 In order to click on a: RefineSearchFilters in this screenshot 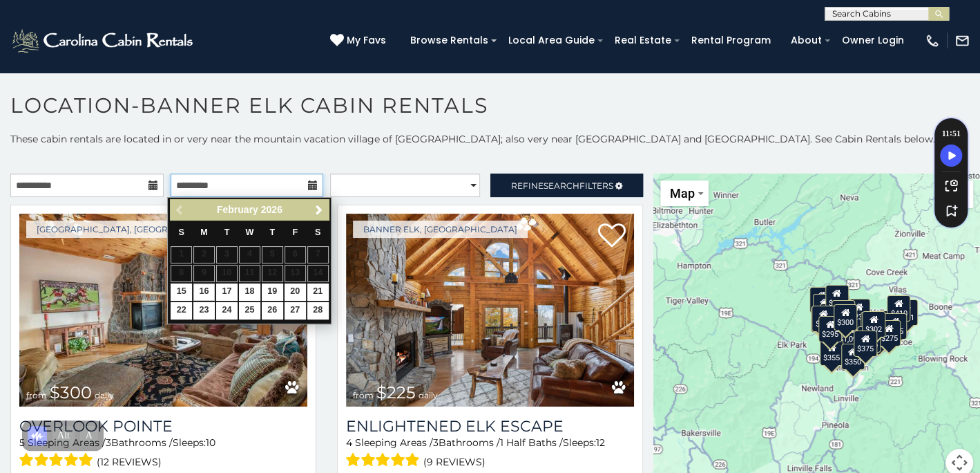, I will do `click(567, 186)`.